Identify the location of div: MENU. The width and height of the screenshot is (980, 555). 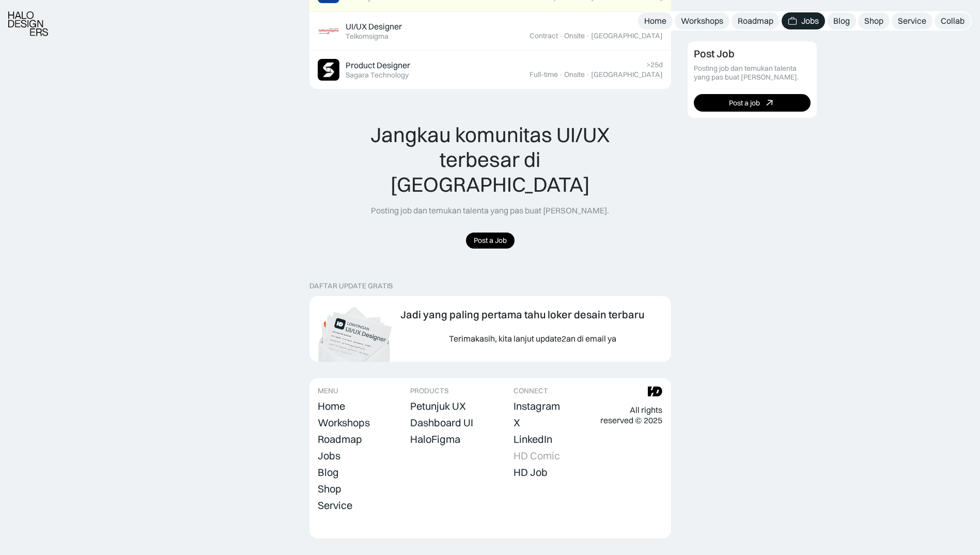
(328, 390).